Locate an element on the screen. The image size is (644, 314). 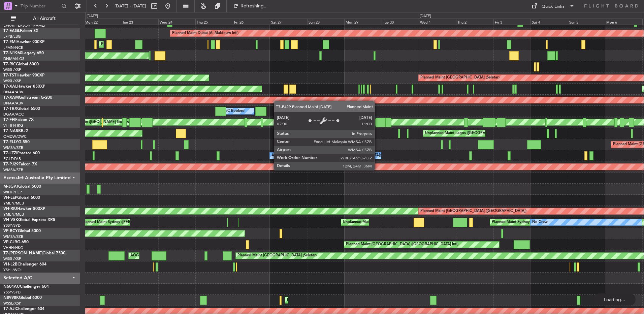
a: OMDW/DWC is located at coordinates (15, 136).